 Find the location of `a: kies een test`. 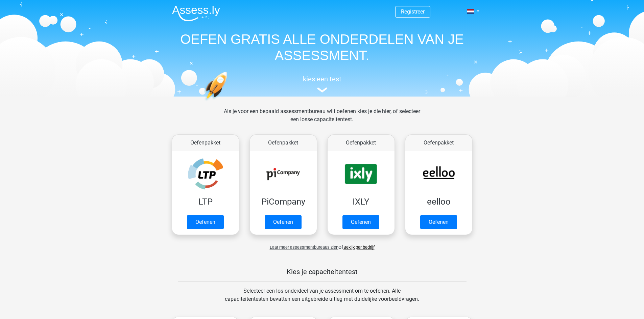

a: kies een test is located at coordinates (322, 84).